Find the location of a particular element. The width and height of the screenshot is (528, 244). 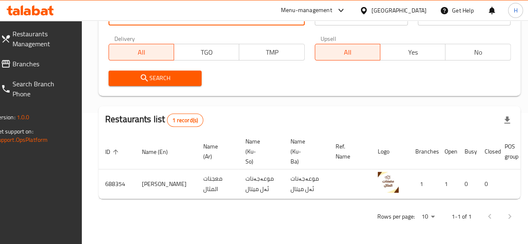

th: Closed is located at coordinates (488, 152).